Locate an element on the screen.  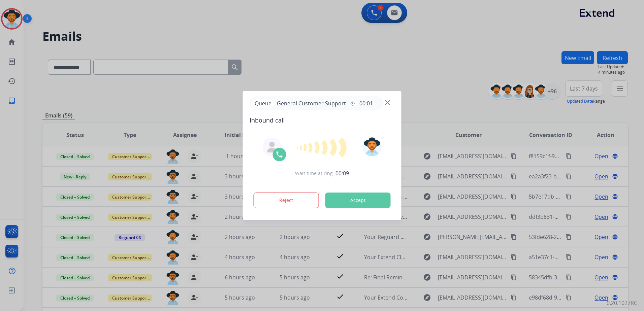
p: 0.20.1027RC is located at coordinates (622, 303).